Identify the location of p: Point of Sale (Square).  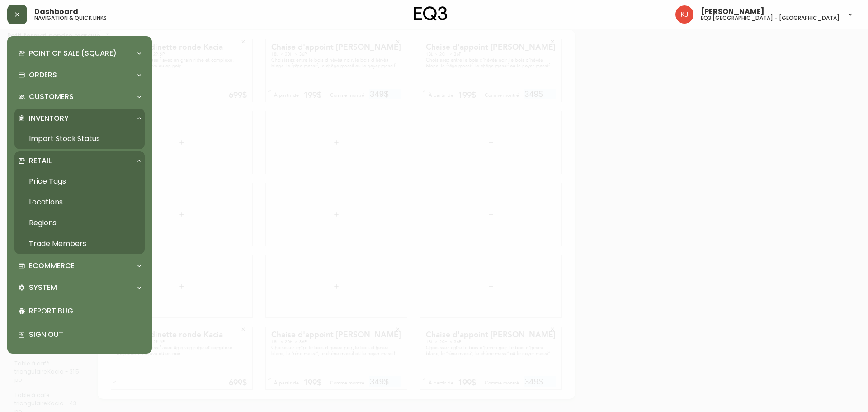
(73, 53).